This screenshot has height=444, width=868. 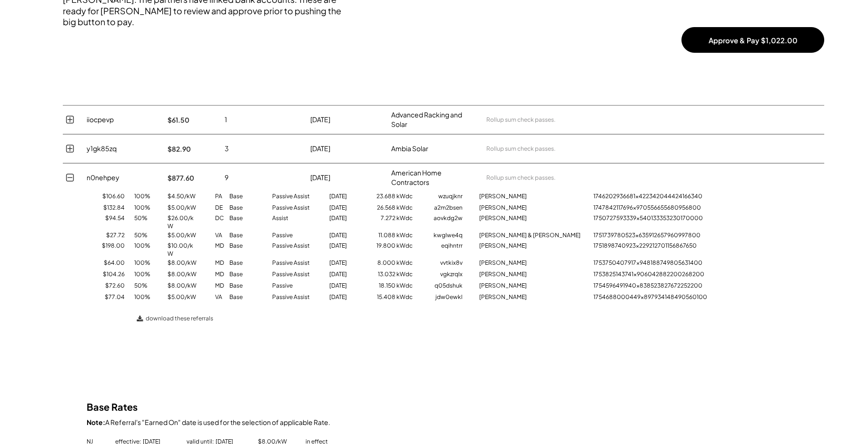 What do you see at coordinates (279, 407) in the screenshot?
I see `h3: Base Rates` at bounding box center [279, 407].